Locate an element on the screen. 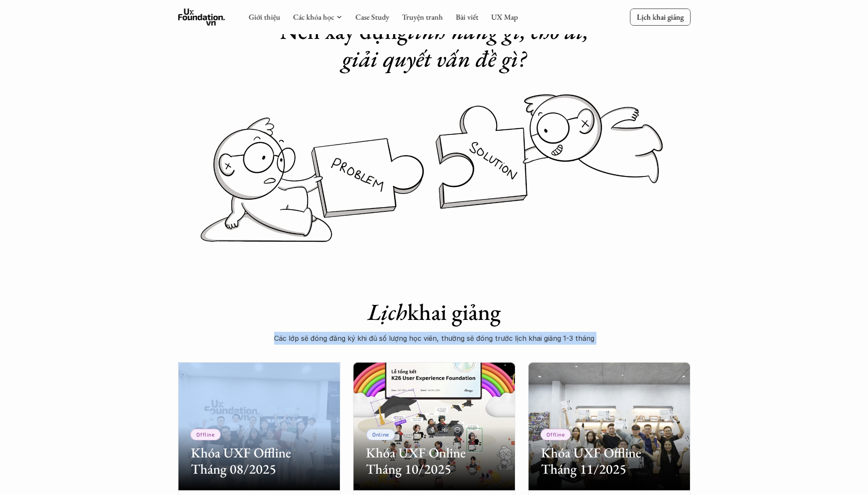 The image size is (868, 495). a: Truyện tranh is located at coordinates (422, 17).